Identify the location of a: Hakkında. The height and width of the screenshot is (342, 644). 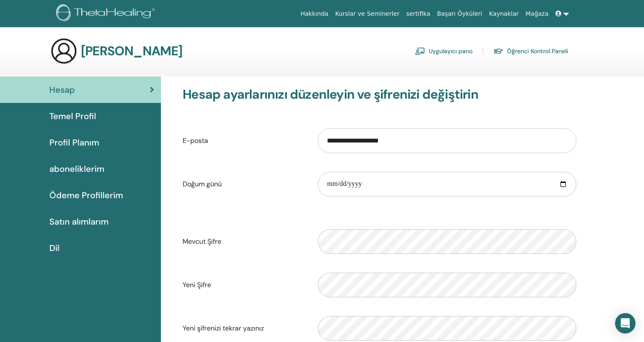
(314, 14).